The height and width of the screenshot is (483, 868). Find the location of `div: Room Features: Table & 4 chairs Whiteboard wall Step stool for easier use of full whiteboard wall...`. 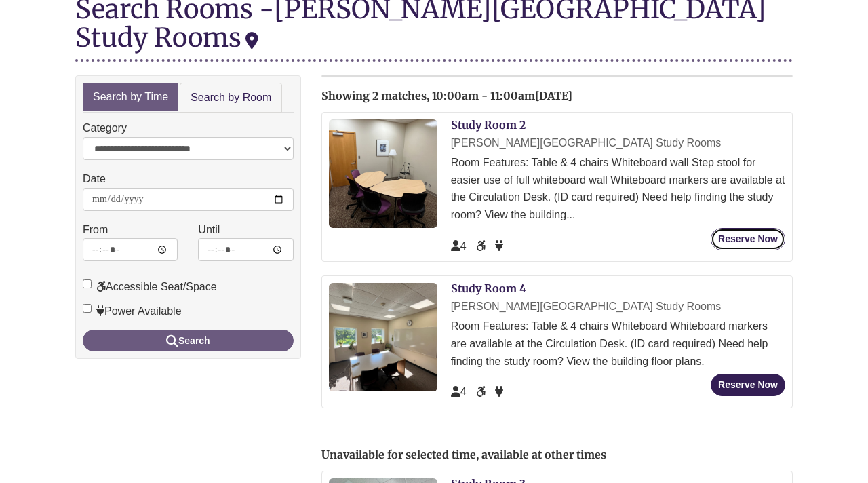

div: Room Features: Table & 4 chairs Whiteboard wall Step stool for easier use of full whiteboard wall... is located at coordinates (617, 189).